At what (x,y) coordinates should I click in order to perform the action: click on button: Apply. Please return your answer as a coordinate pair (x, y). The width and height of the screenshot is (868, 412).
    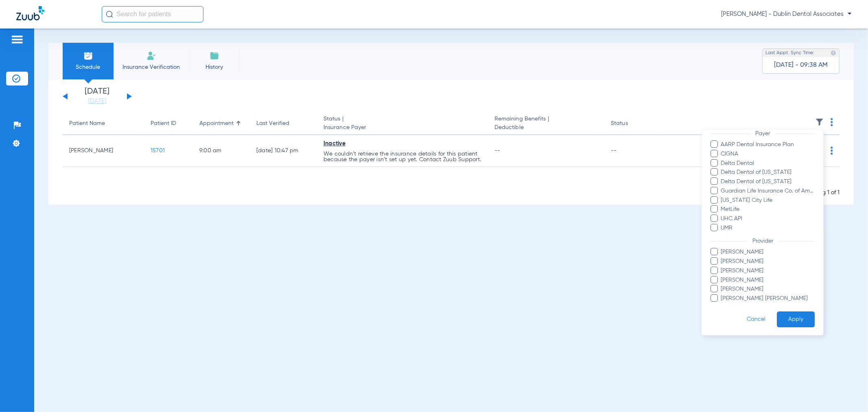
    Looking at the image, I should click on (796, 319).